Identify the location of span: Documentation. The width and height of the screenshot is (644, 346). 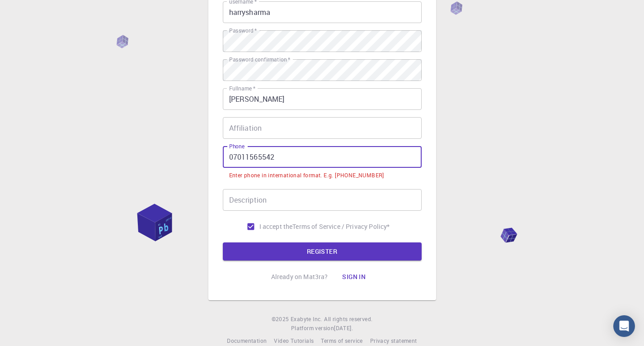
(247, 340).